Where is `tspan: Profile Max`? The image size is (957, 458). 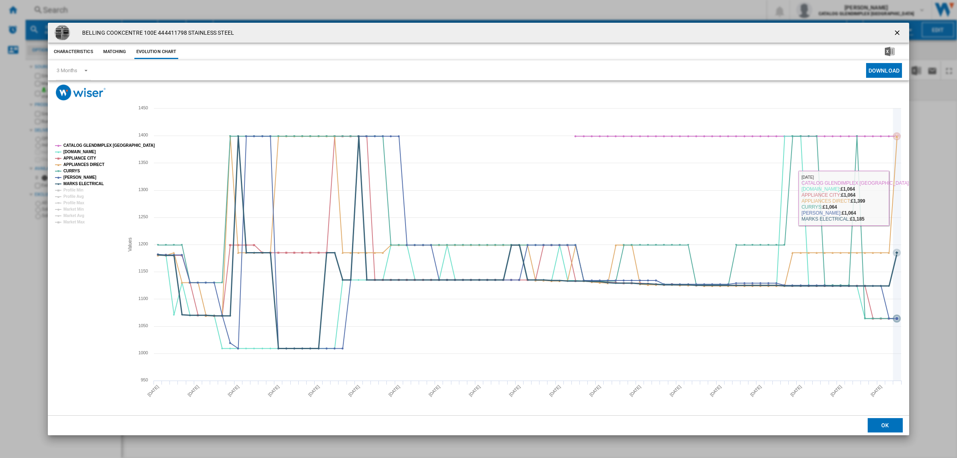
tspan: Profile Max is located at coordinates (74, 203).